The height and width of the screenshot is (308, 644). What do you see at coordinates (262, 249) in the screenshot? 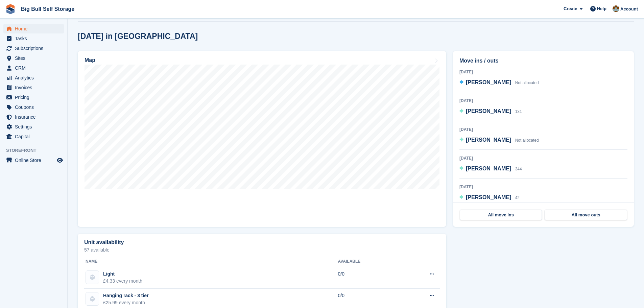
I see `p: 57 available` at bounding box center [262, 249].